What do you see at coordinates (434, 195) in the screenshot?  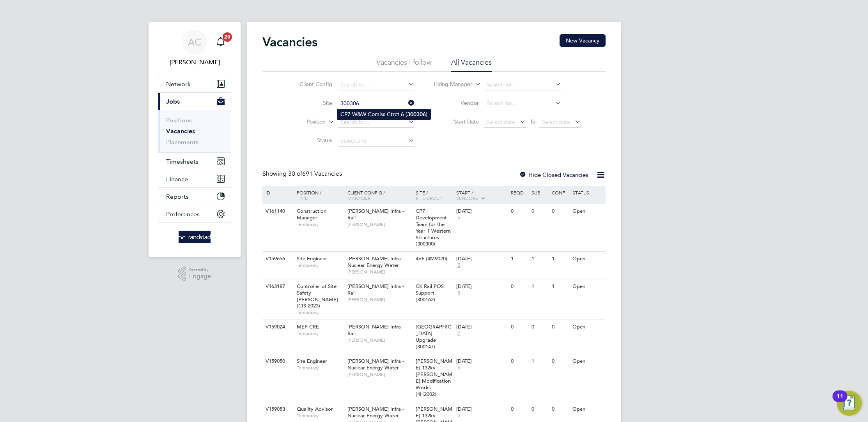 I see `div: Site /` at bounding box center [434, 195].